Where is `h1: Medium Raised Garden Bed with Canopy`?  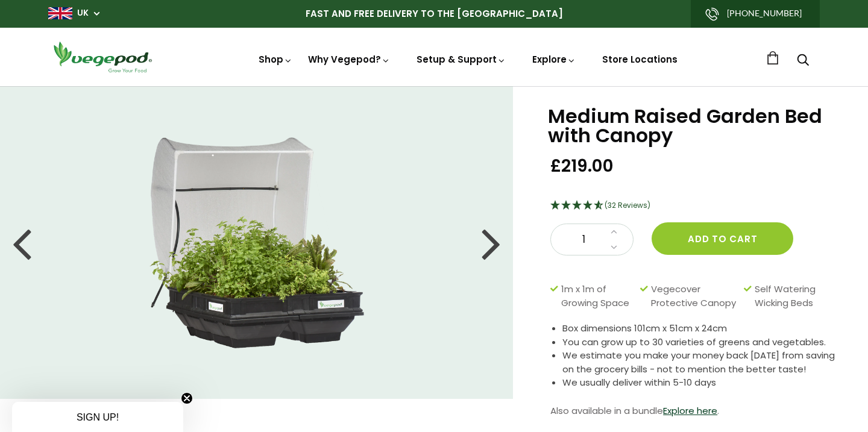
h1: Medium Raised Garden Bed with Canopy is located at coordinates (693, 126).